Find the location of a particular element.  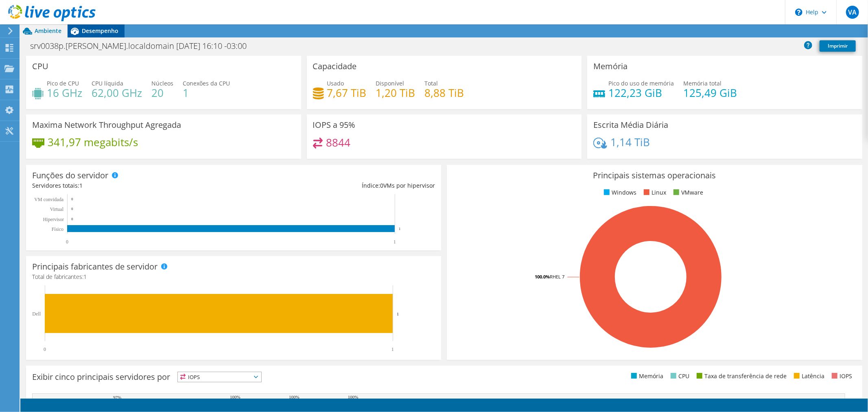

span: Memória total is located at coordinates (702, 83).